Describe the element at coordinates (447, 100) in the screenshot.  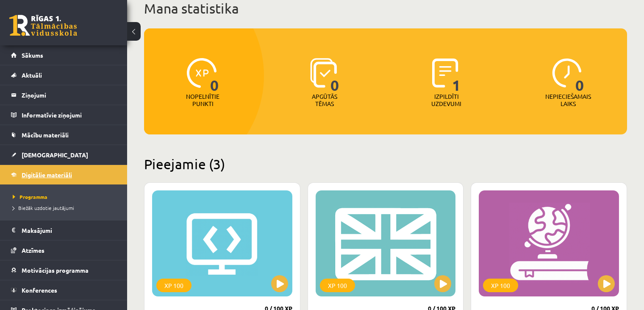
I see `p: Izpildīti uzdevumi` at that location.